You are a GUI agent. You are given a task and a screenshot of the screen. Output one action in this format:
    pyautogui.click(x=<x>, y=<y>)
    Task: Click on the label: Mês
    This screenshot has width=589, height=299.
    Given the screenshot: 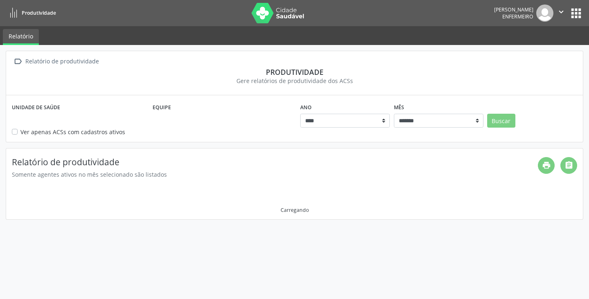 What is the action you would take?
    pyautogui.click(x=399, y=107)
    